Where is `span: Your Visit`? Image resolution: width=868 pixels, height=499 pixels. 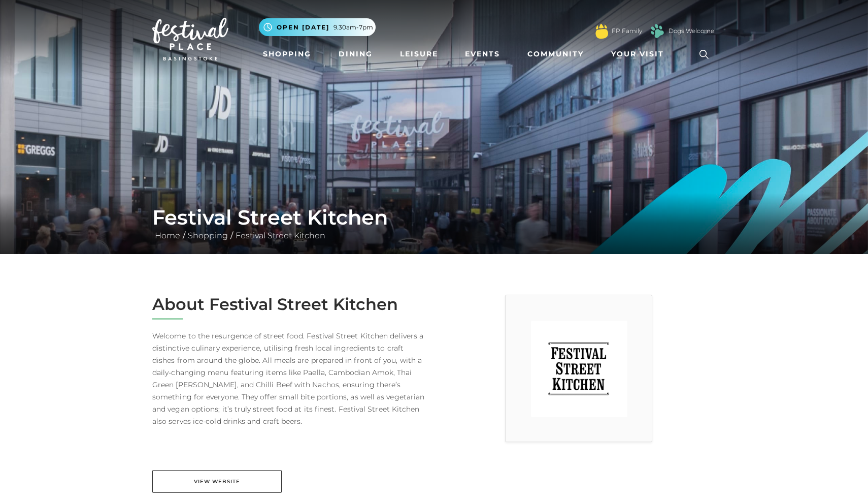 span: Your Visit is located at coordinates (638, 54).